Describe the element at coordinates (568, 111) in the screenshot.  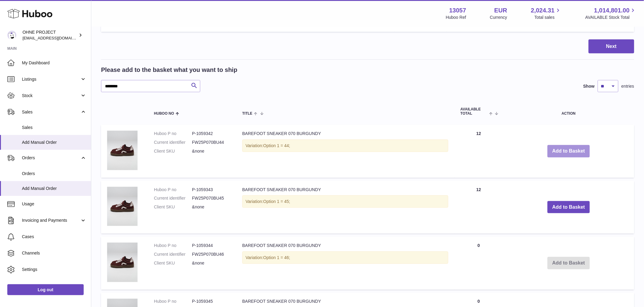
I see `th: Action` at that location.